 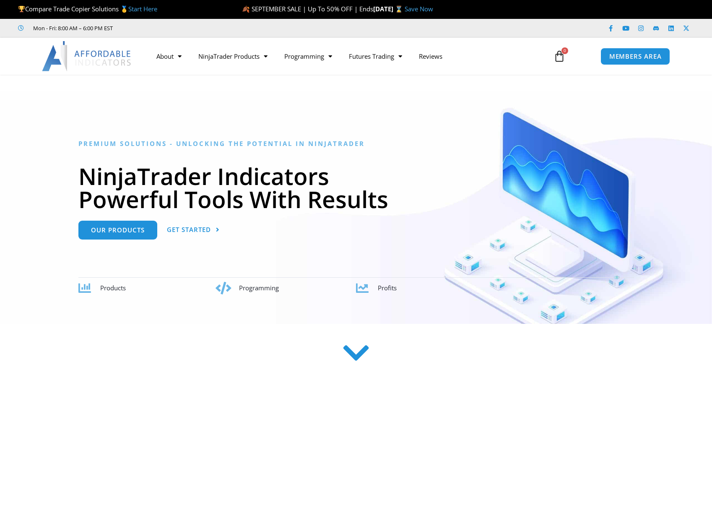 I want to click on span: Products, so click(x=113, y=288).